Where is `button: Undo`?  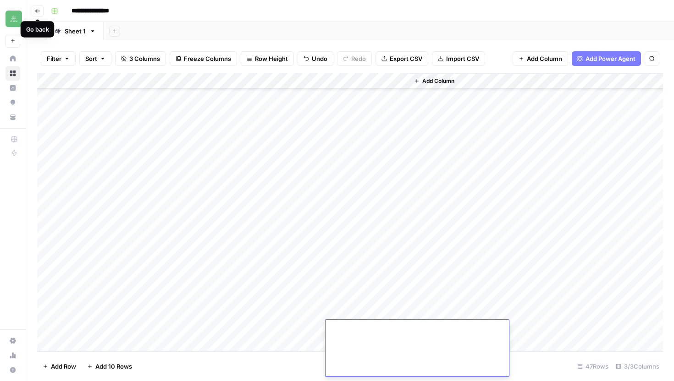 button: Undo is located at coordinates (315, 59).